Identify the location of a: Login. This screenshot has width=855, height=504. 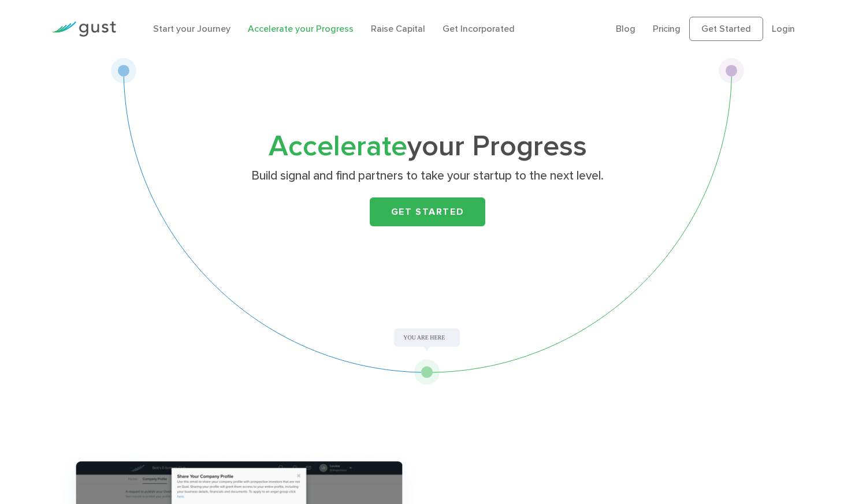
(784, 29).